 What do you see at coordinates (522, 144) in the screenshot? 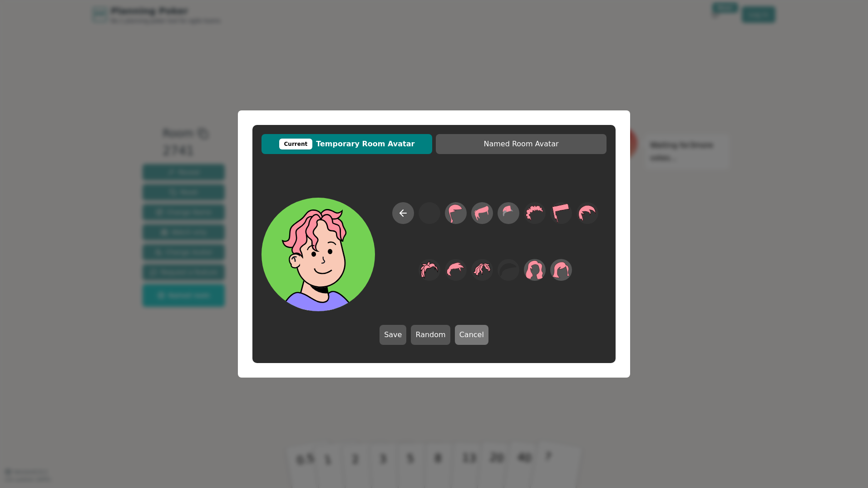
I see `span: Named Room Avatar` at bounding box center [522, 144].